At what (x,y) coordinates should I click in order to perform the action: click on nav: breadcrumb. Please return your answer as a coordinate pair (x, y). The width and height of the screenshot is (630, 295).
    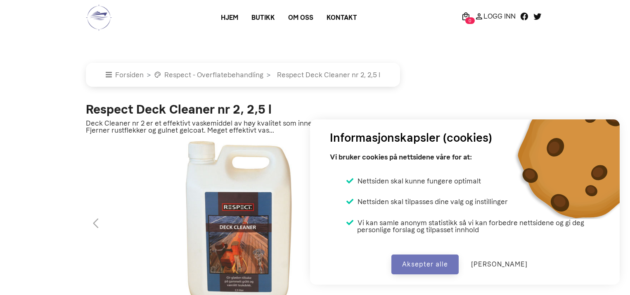
    Looking at the image, I should click on (315, 75).